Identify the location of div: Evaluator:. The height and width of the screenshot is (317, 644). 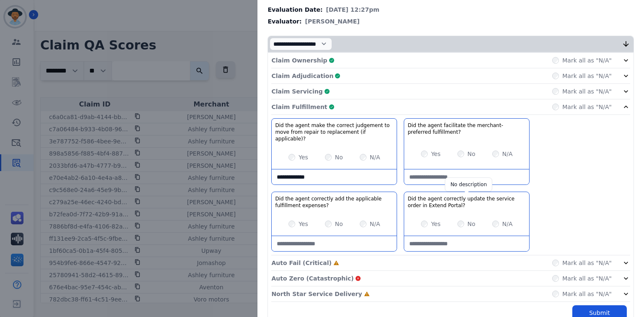
(451, 21).